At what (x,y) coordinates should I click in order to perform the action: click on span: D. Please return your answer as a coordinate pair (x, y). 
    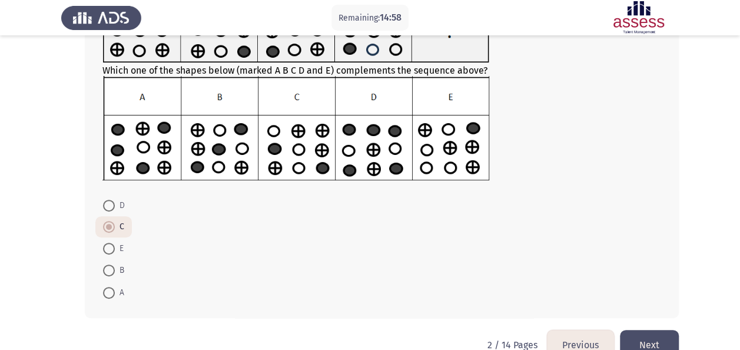
    Looking at the image, I should click on (120, 205).